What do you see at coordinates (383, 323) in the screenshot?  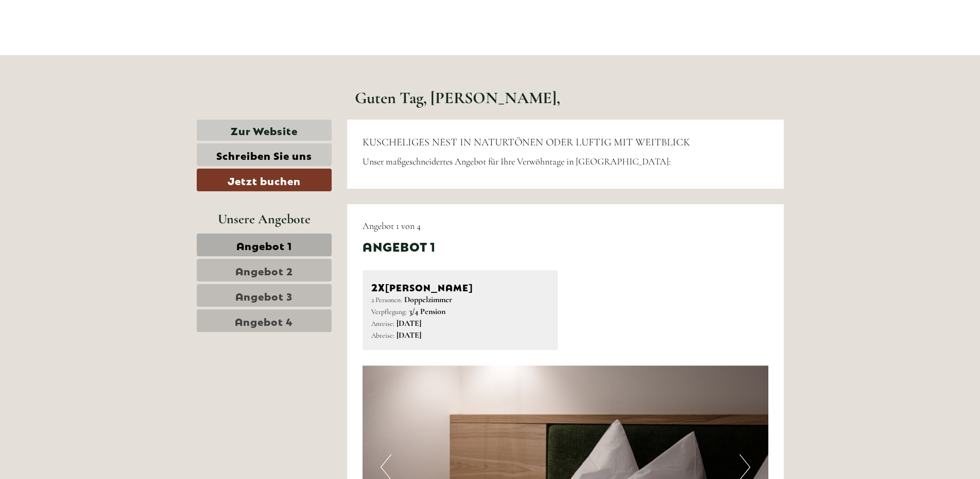 I see `small: Anreise:` at bounding box center [383, 323].